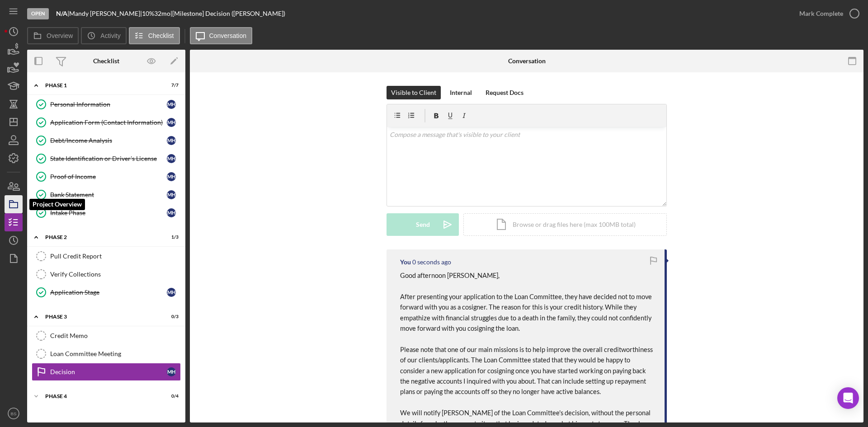  What do you see at coordinates (171, 85) in the screenshot?
I see `div: 7 / 7` at bounding box center [171, 85].